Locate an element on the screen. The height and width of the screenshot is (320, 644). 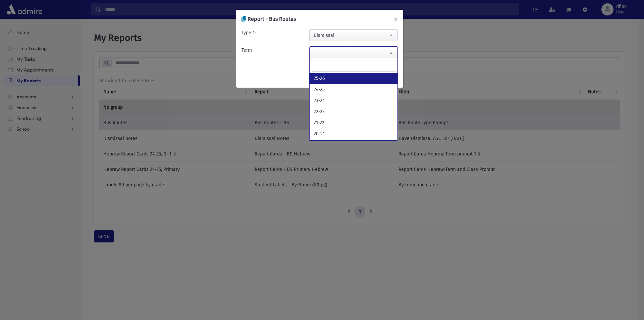
li: 21-22 is located at coordinates (353, 123).